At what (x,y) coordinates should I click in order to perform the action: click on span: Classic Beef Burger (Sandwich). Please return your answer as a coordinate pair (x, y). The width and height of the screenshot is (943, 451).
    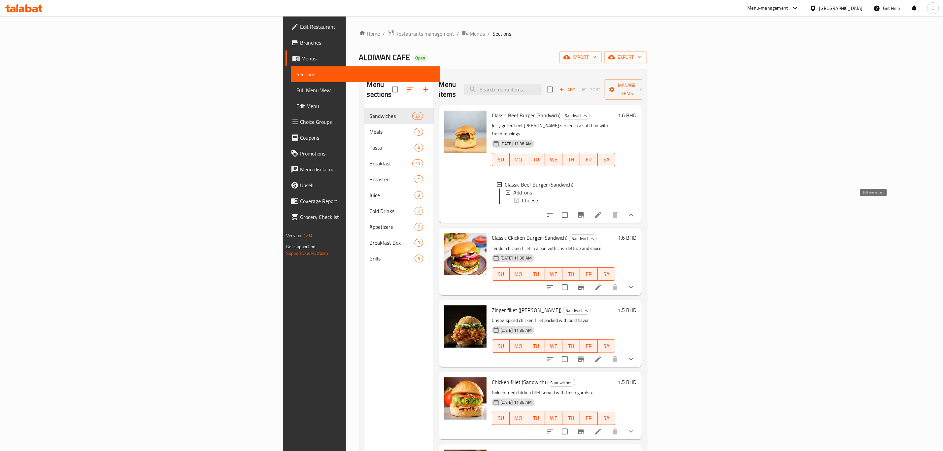
    Looking at the image, I should click on (526, 115).